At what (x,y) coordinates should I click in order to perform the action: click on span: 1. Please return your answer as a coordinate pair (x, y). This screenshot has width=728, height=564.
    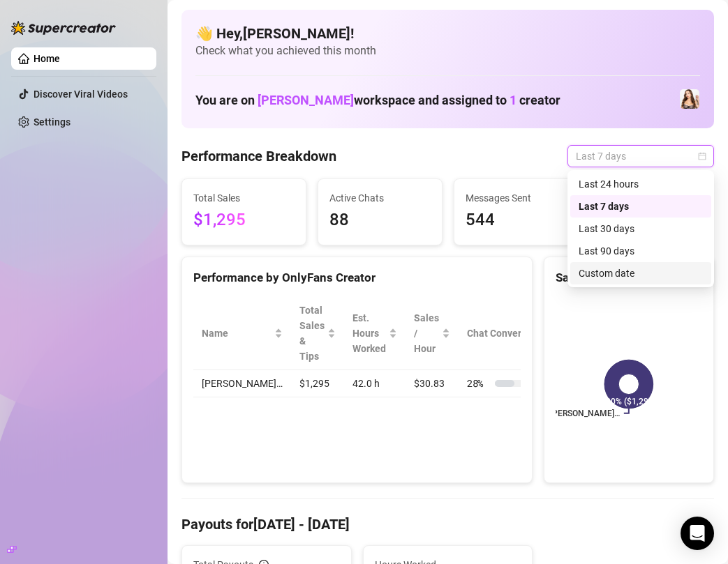
    Looking at the image, I should click on (513, 100).